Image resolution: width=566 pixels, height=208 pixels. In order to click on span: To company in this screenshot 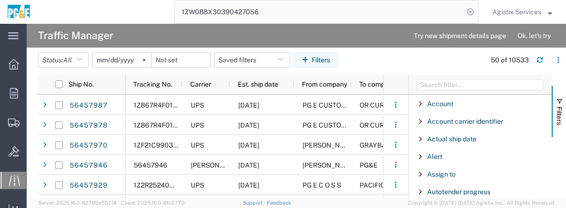, I will do `click(377, 84)`.